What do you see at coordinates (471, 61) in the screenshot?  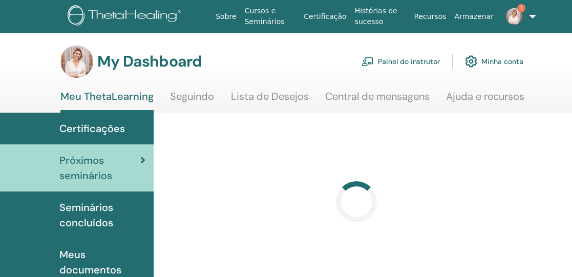 I see `img: cog.svg` at bounding box center [471, 61].